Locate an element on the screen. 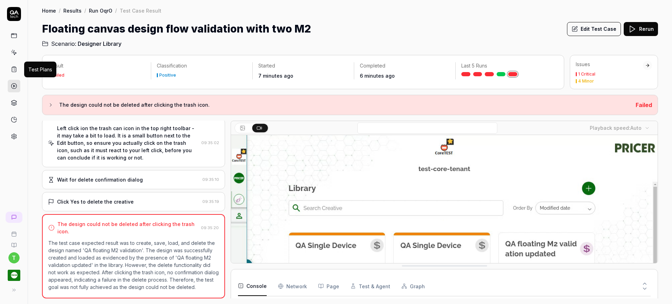 The height and width of the screenshot is (304, 672). div: Failed is located at coordinates (58, 75).